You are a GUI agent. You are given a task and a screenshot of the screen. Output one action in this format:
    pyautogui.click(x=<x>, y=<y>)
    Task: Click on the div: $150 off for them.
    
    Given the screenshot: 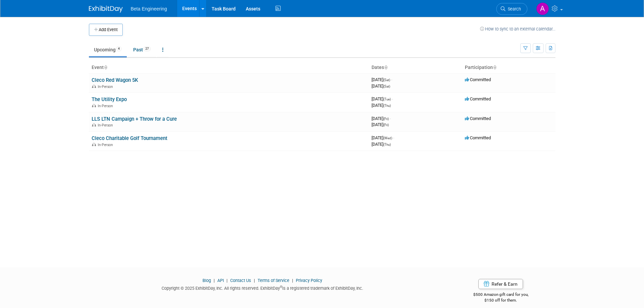 What is the action you would take?
    pyautogui.click(x=500, y=301)
    